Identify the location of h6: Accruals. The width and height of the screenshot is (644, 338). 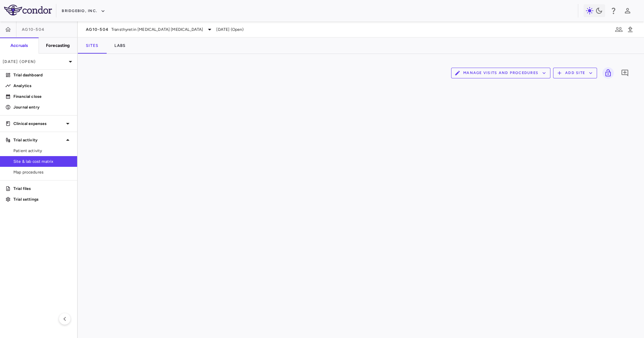
(19, 46).